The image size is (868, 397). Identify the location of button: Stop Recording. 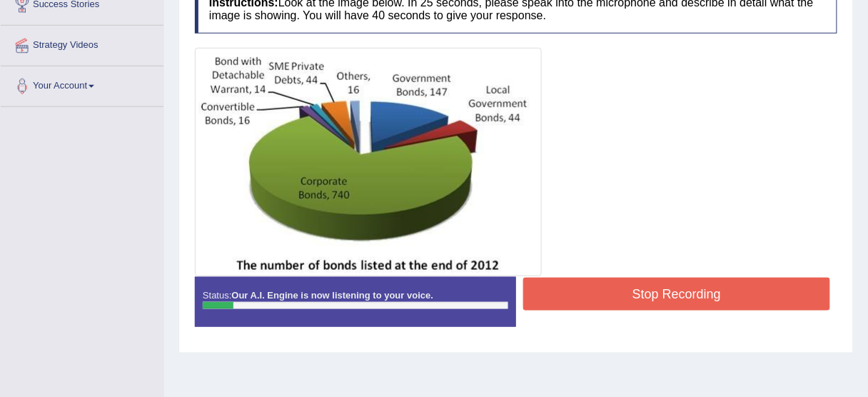
(676, 294).